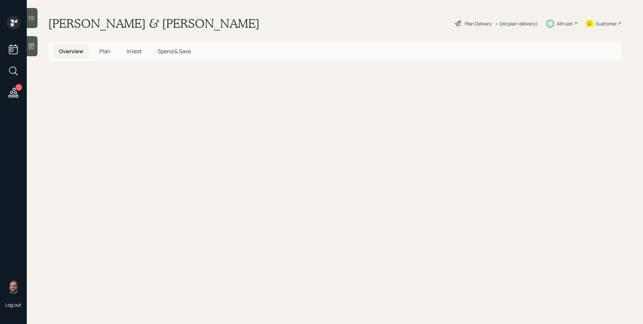  Describe the element at coordinates (134, 51) in the screenshot. I see `span: Invest` at that location.